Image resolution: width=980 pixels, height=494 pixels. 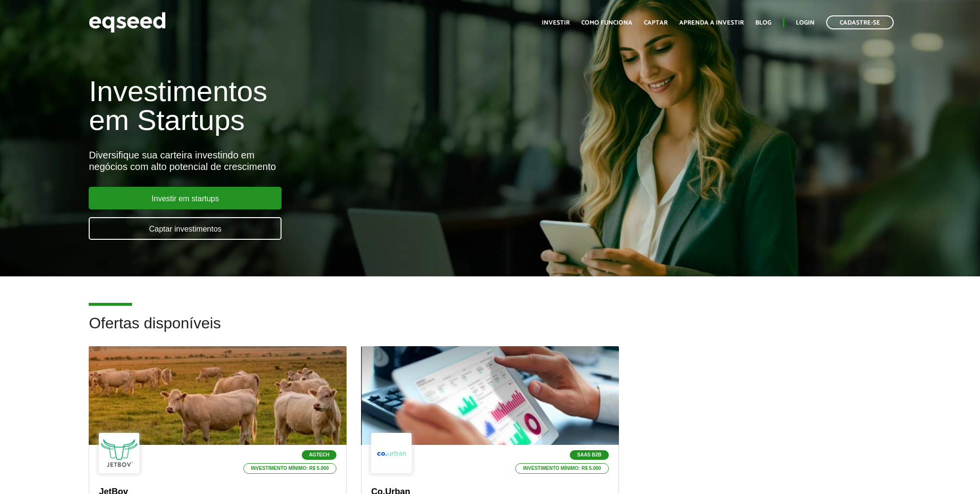 I want to click on p: SaaS B2B, so click(x=589, y=455).